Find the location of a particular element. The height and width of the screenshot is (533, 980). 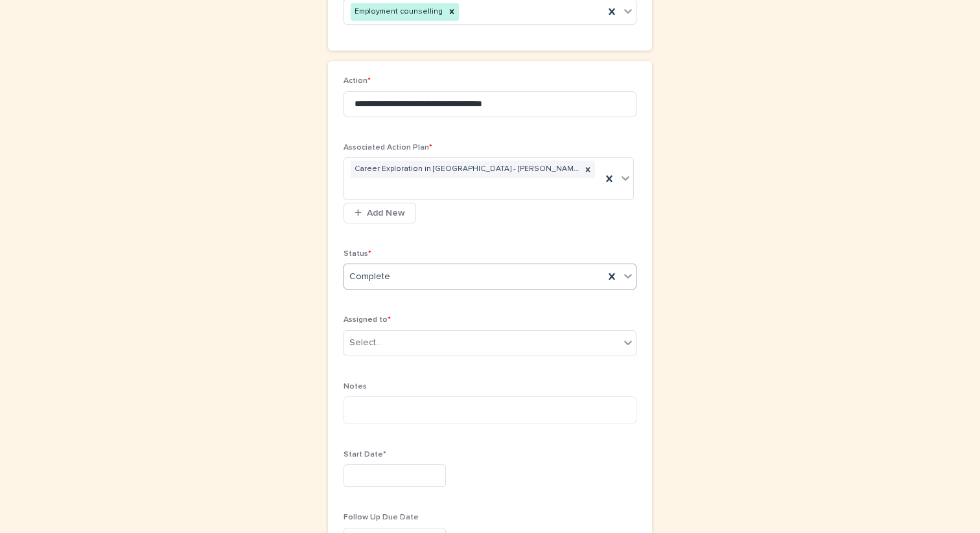

div: Select... is located at coordinates (366, 343).